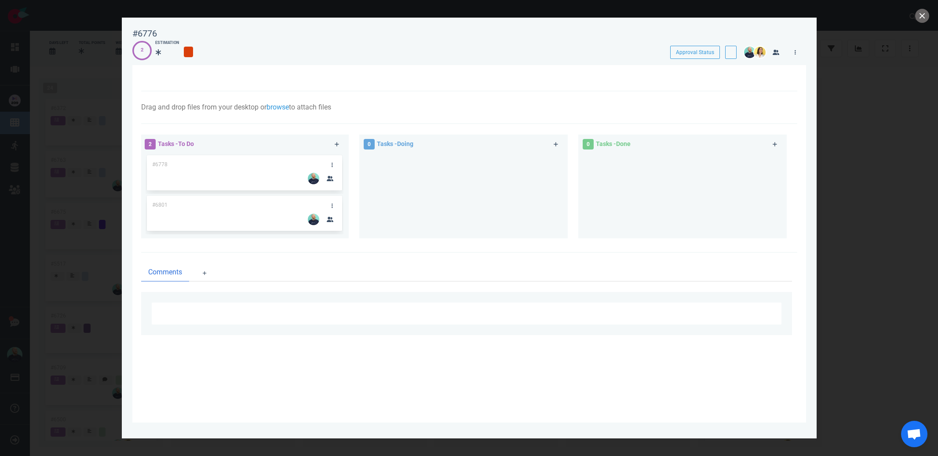 This screenshot has height=456, width=938. I want to click on div: Ouvrir le chat, so click(914, 434).